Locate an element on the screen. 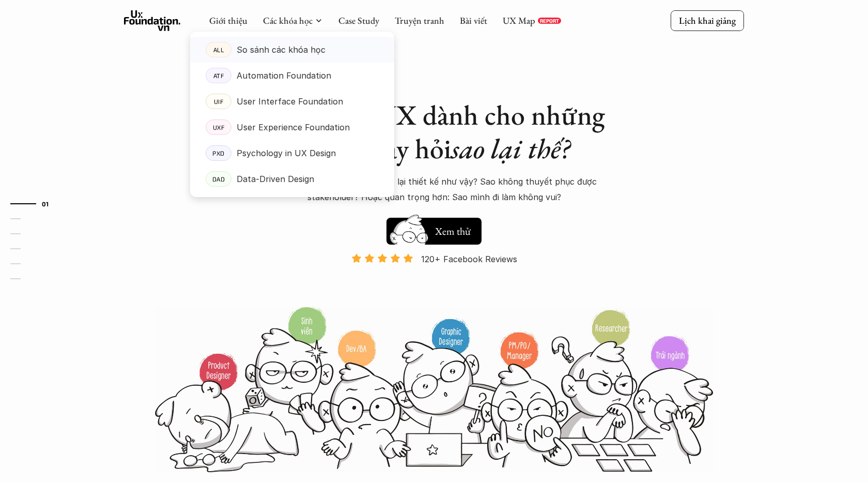 The width and height of the screenshot is (868, 482). h1: Khóa học UX dành cho những người hay hỏi is located at coordinates (434, 132).